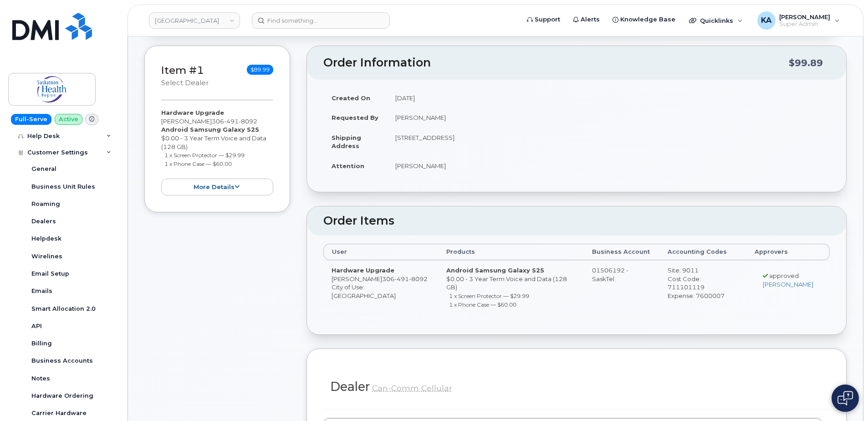 This screenshot has width=868, height=421. I want to click on strong: Requested By, so click(355, 117).